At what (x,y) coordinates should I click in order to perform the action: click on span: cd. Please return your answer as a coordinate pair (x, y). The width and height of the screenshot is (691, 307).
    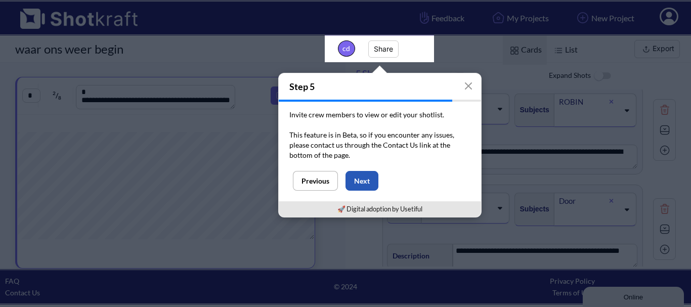
    Looking at the image, I should click on (346, 49).